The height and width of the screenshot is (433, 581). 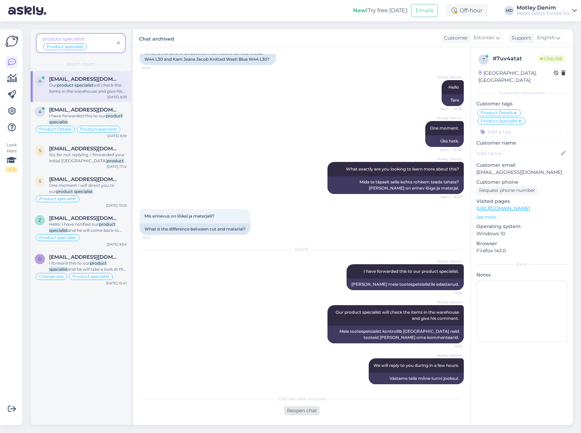 I want to click on span: I have forwarded this to our product specialist., so click(x=411, y=271).